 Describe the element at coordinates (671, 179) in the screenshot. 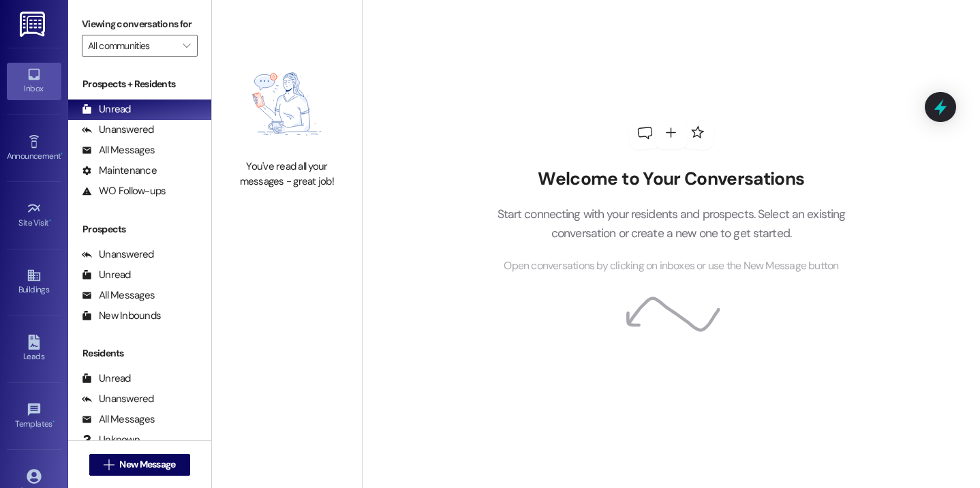

I see `h2: Welcome to Your Conversations` at that location.